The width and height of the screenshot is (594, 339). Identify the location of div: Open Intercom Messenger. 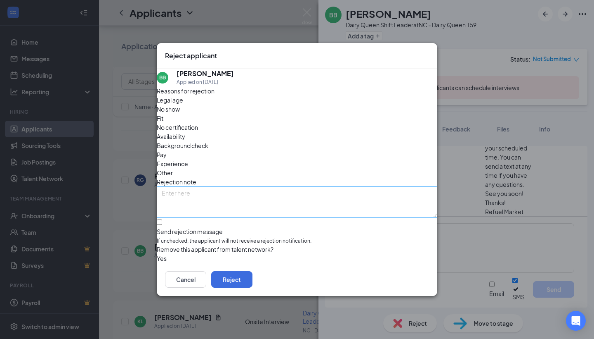
(576, 320).